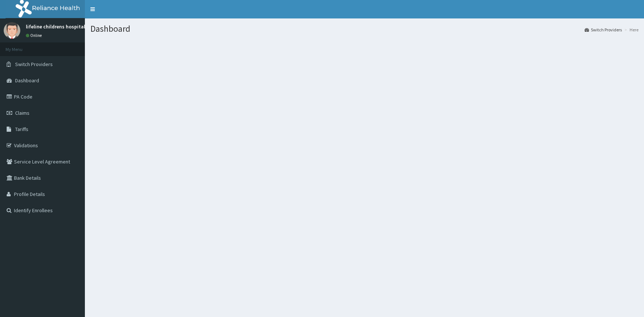 The width and height of the screenshot is (644, 317). I want to click on a: Online, so click(35, 35).